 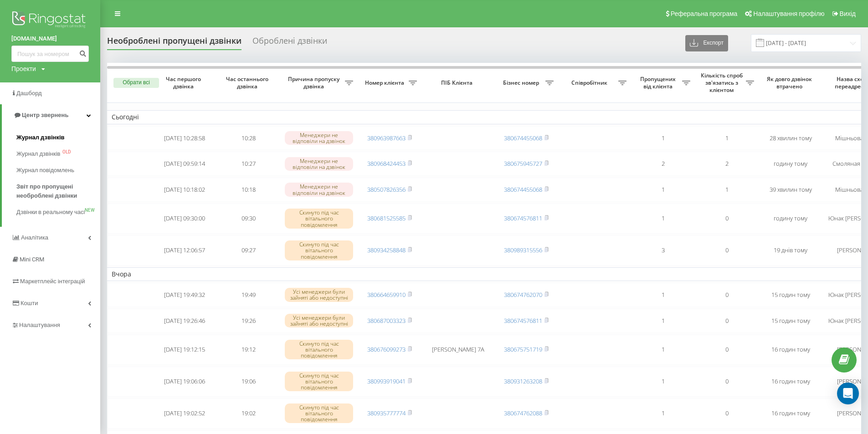 I want to click on a: 380674762070, so click(x=523, y=295).